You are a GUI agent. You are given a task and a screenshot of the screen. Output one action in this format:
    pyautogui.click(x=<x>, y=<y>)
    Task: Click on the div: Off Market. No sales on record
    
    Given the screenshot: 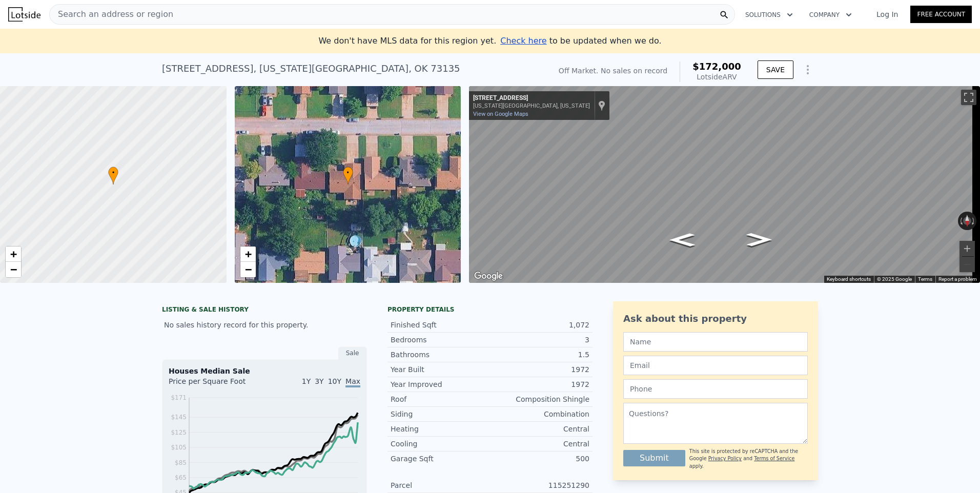 What is the action you would take?
    pyautogui.click(x=613, y=71)
    